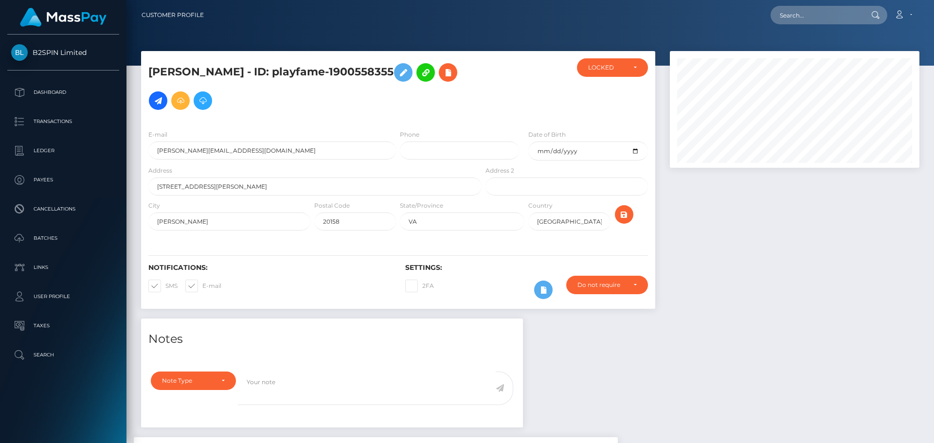  I want to click on a: Dashboard, so click(63, 92).